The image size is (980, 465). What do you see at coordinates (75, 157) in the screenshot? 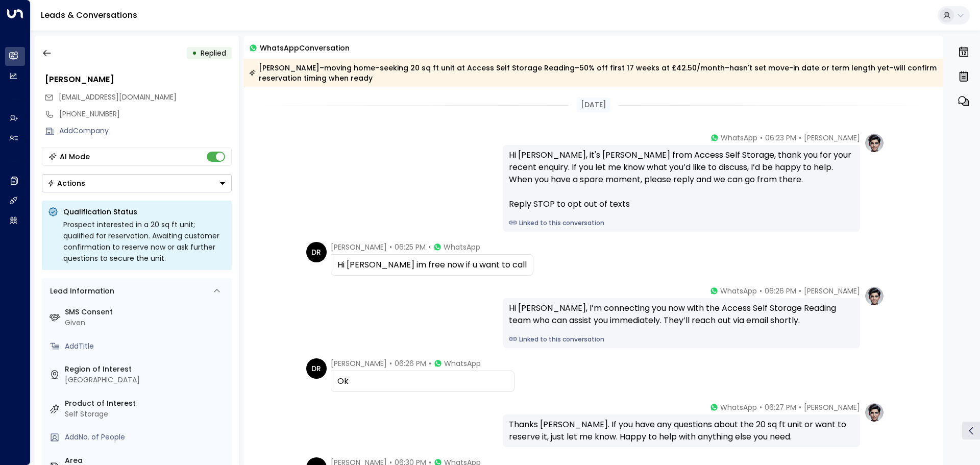
I see `div: AI Mode` at bounding box center [75, 157].